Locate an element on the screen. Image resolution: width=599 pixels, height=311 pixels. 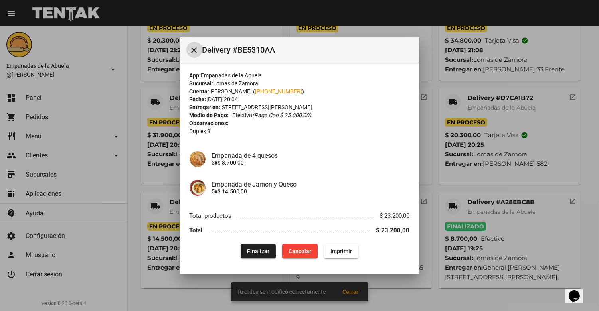
strong: Sucursal: is located at coordinates (202, 83).